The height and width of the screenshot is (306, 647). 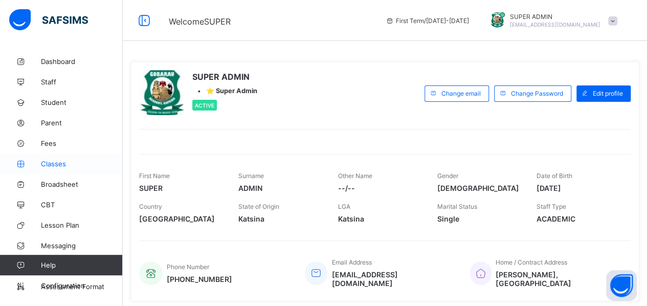 What do you see at coordinates (81, 265) in the screenshot?
I see `span: Help` at bounding box center [81, 265].